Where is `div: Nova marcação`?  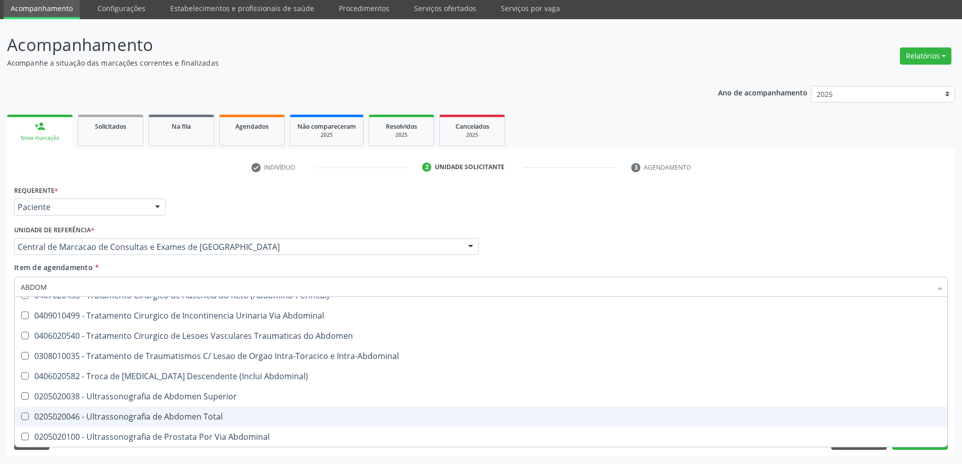 div: Nova marcação is located at coordinates (40, 138).